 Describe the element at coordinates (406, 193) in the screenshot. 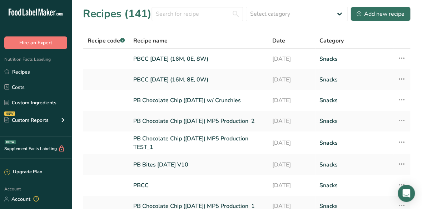

I see `div: Open Intercom Messenger` at that location.